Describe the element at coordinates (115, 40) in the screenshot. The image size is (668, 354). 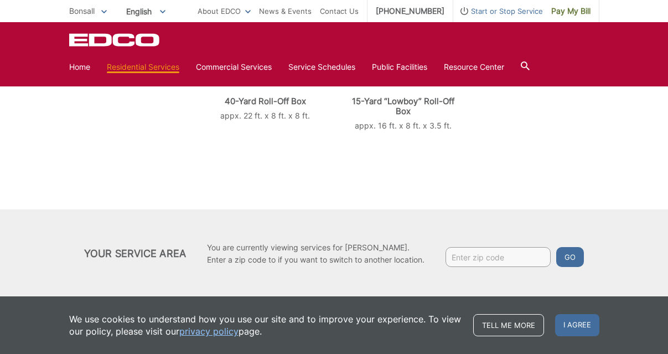
I see `a: EDCD logo. Return to the homepage.` at that location.